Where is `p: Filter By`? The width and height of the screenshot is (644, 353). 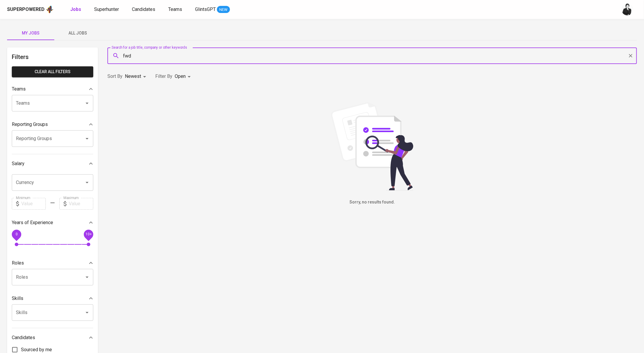
p: Filter By is located at coordinates (164, 76).